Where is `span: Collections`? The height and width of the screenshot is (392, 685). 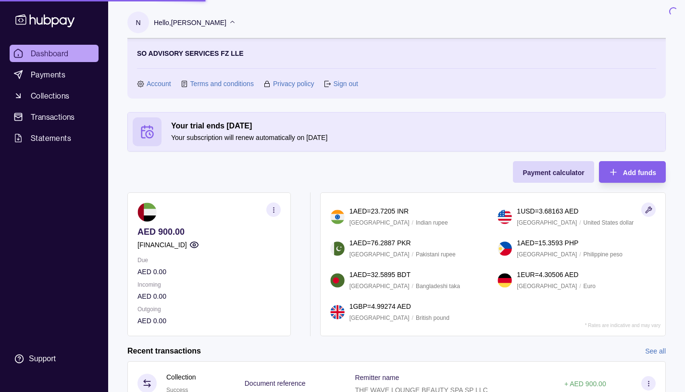
span: Collections is located at coordinates (50, 96).